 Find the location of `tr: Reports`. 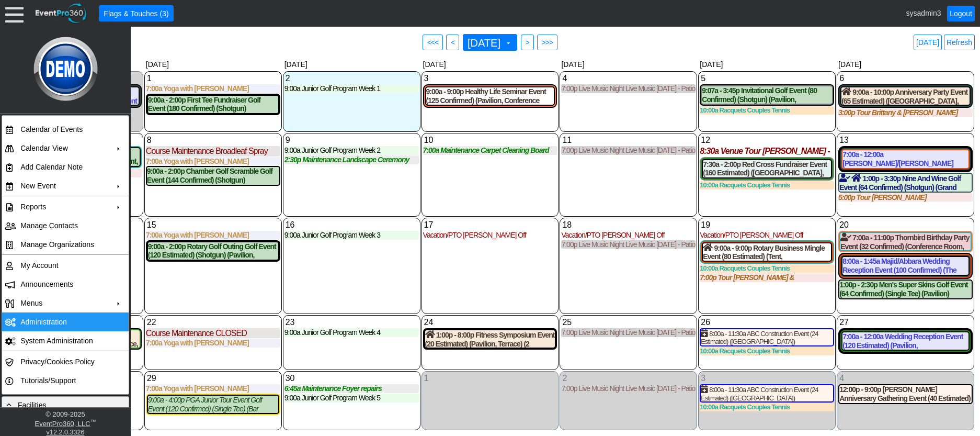

tr: Reports is located at coordinates (65, 206).